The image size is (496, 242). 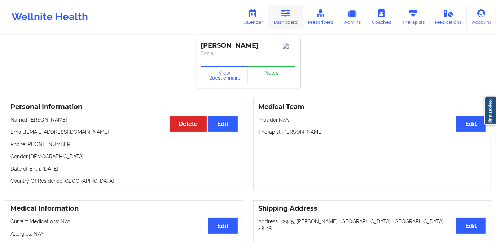 I want to click on a: Notes, so click(x=271, y=75).